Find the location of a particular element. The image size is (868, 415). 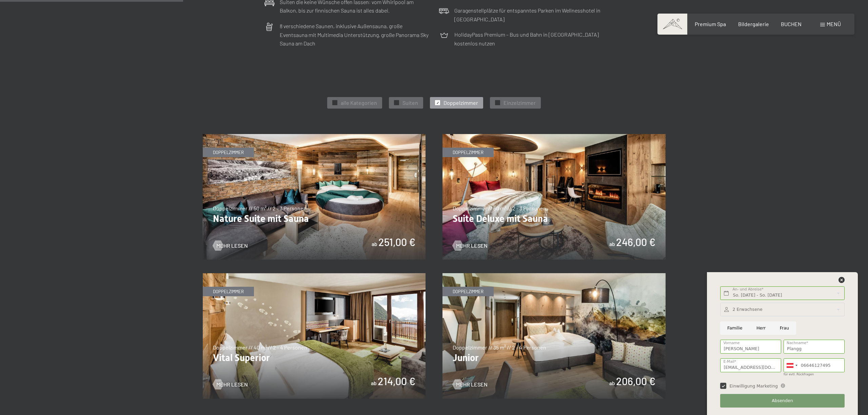

img: Suite Deluxe mit Sauna is located at coordinates (554, 197).